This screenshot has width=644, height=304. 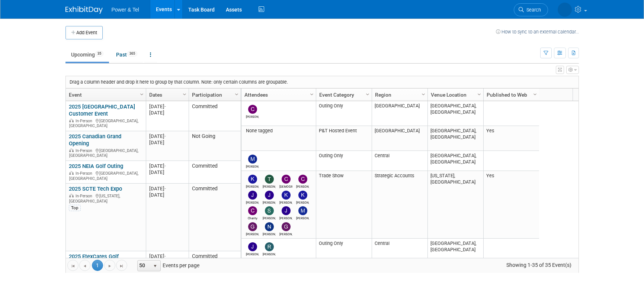 What do you see at coordinates (270, 211) in the screenshot?
I see `img: Scott Wisneski` at bounding box center [270, 211].